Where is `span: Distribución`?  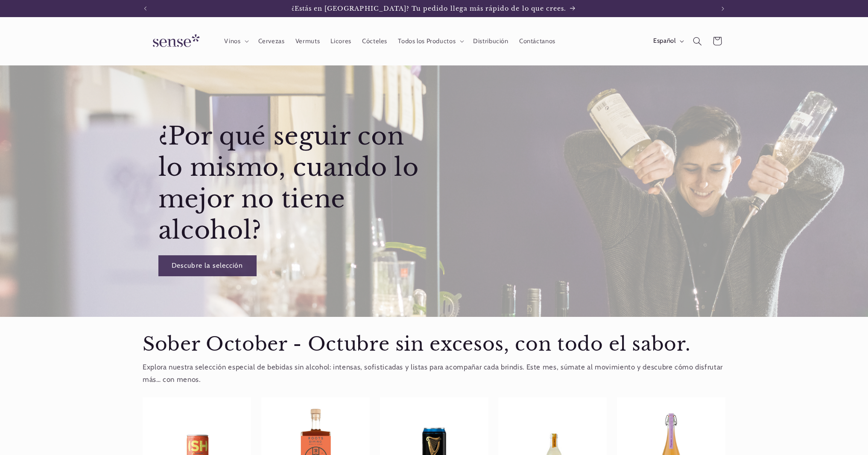 span: Distribución is located at coordinates (490, 41).